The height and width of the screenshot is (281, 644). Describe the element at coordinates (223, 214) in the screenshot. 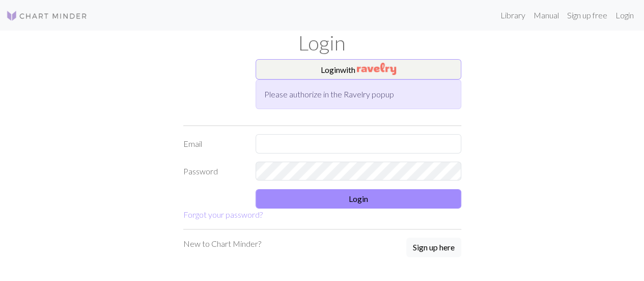

I see `a: Forgot your password?` at that location.